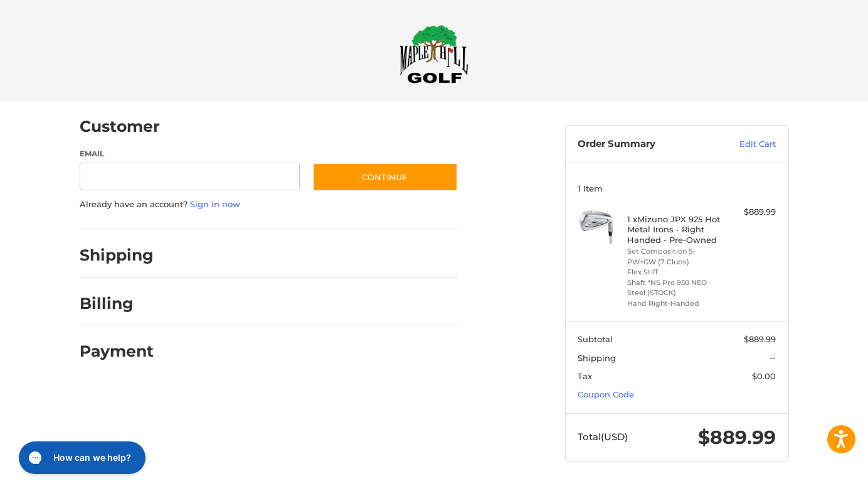 The image size is (868, 491). Describe the element at coordinates (116, 350) in the screenshot. I see `h2: Payment` at that location.